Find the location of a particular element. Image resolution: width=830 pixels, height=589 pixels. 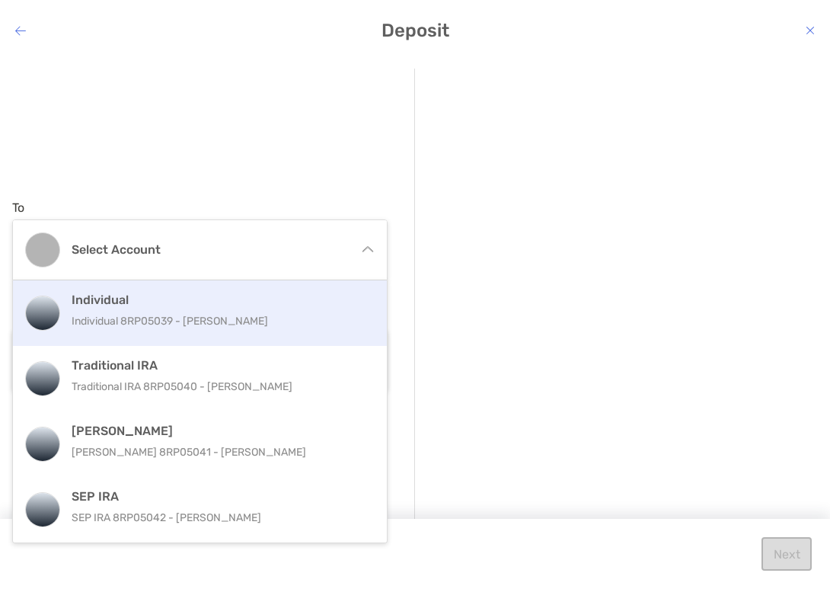

img: Roth IRA is located at coordinates (43, 444).